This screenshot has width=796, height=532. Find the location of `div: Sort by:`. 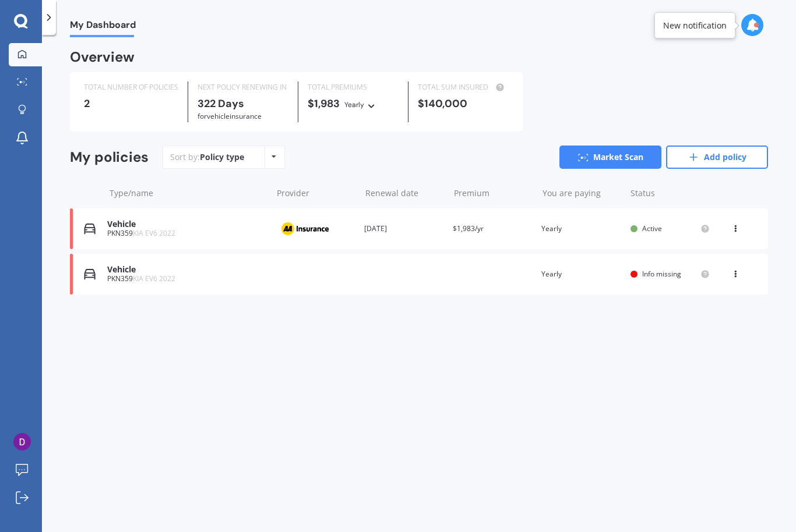

div: Sort by: is located at coordinates (207, 157).